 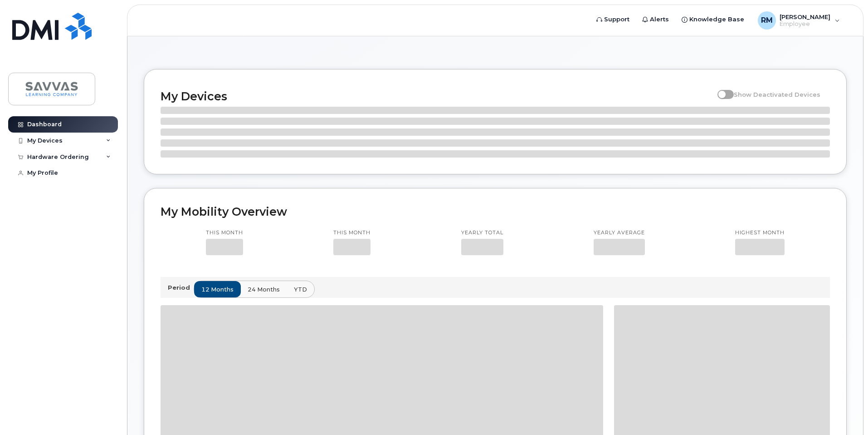 I want to click on span: Show Deactivated Devices, so click(x=777, y=95).